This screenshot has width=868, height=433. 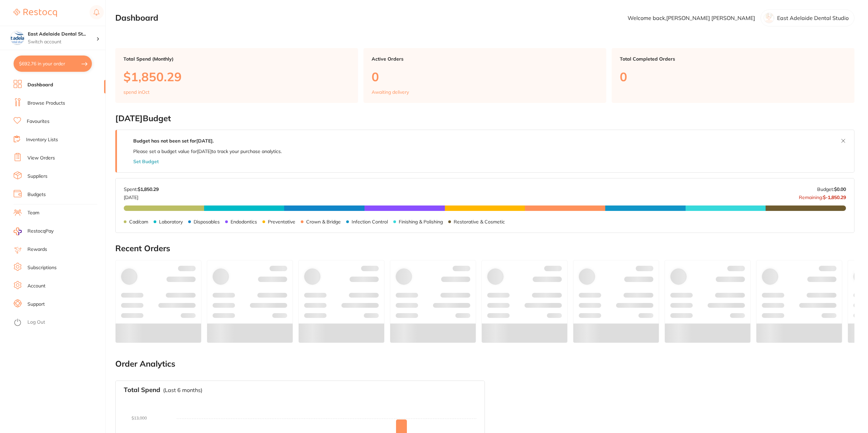 I want to click on a: RestocqPay, so click(x=34, y=231).